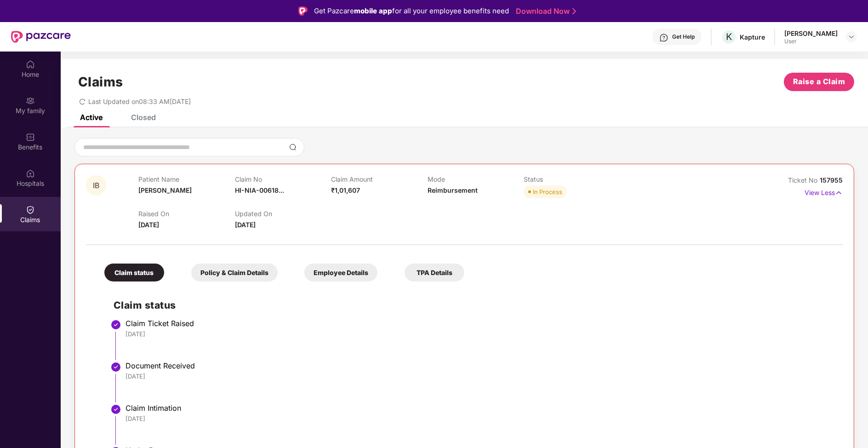 This screenshot has height=448, width=868. I want to click on span: 157955, so click(832, 180).